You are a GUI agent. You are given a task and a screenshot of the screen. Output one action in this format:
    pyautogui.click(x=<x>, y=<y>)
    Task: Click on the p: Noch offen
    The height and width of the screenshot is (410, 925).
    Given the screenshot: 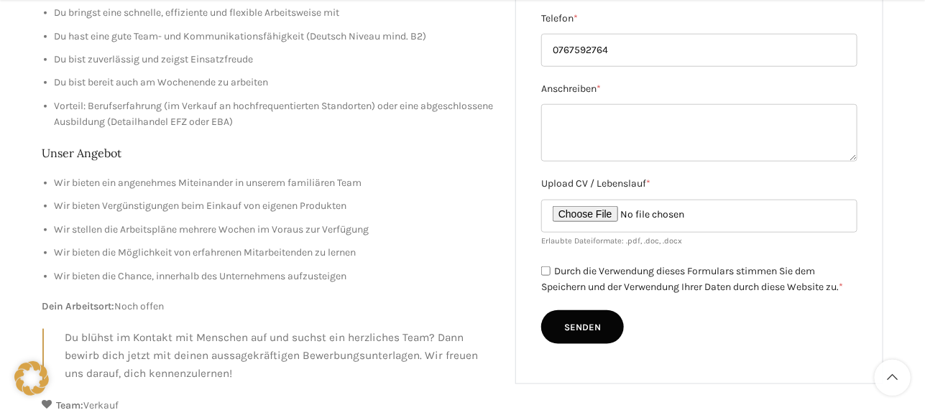 What is the action you would take?
    pyautogui.click(x=268, y=307)
    